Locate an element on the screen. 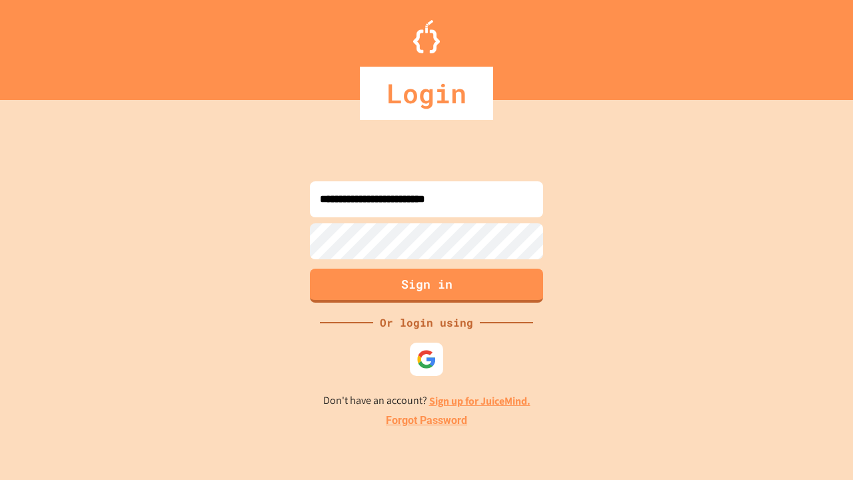  button: Sign in is located at coordinates (427, 285).